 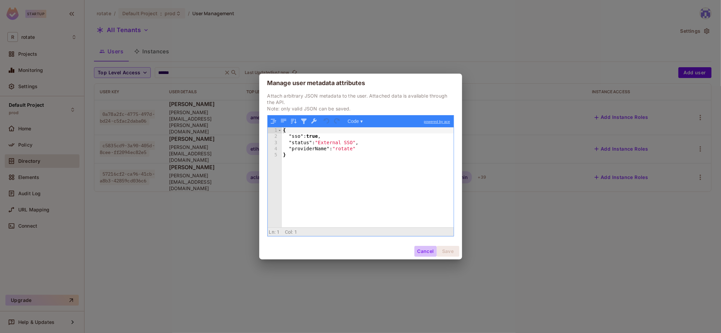 What do you see at coordinates (437, 122) in the screenshot?
I see `a: powered by ace` at bounding box center [437, 122].